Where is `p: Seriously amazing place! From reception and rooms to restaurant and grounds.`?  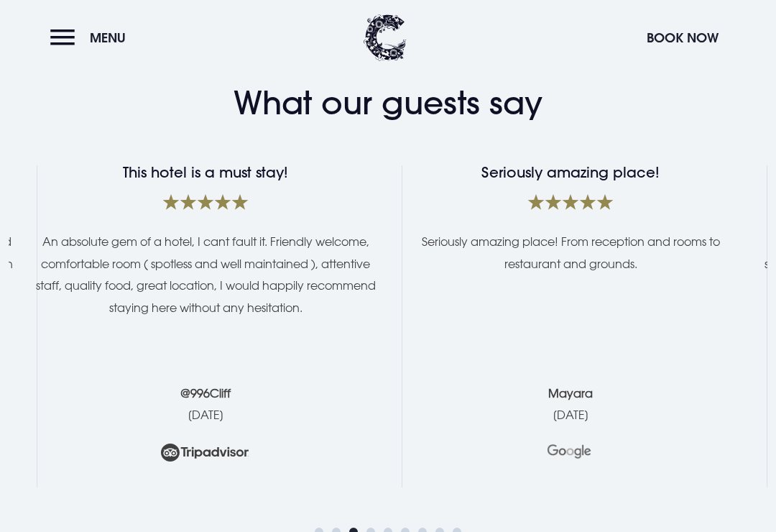
p: Seriously amazing place! From reception and rooms to restaurant and grounds. is located at coordinates (571, 252).